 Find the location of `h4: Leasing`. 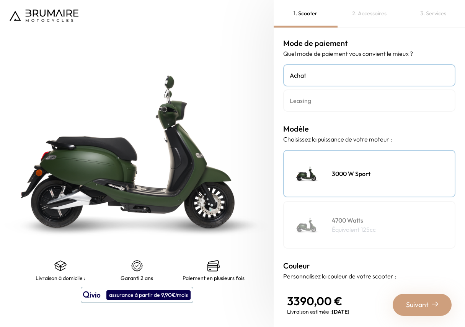

h4: Leasing is located at coordinates (369, 101).